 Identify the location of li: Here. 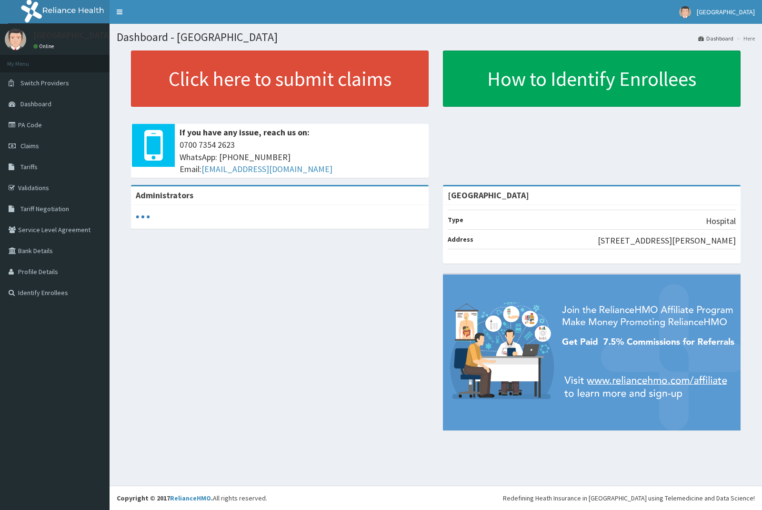
(744, 38).